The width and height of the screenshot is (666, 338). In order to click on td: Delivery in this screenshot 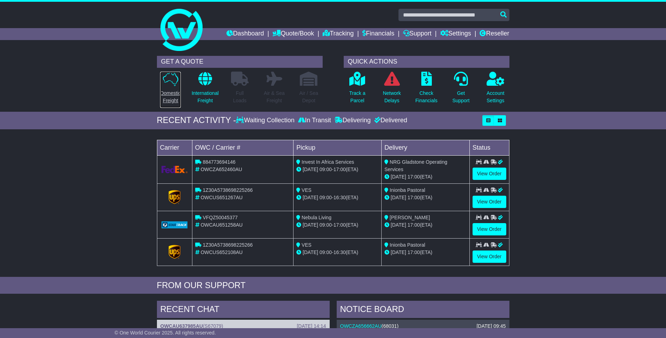, I will do `click(425, 147)`.